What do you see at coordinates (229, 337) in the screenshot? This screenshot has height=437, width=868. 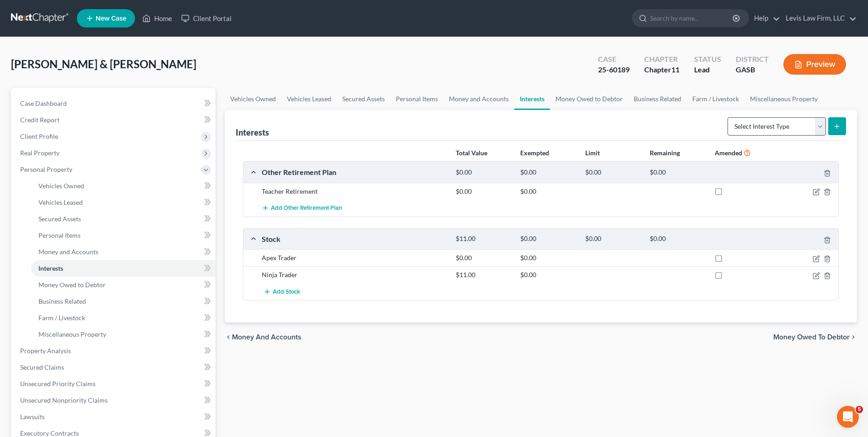 I see `i: chevron_left` at bounding box center [229, 337].